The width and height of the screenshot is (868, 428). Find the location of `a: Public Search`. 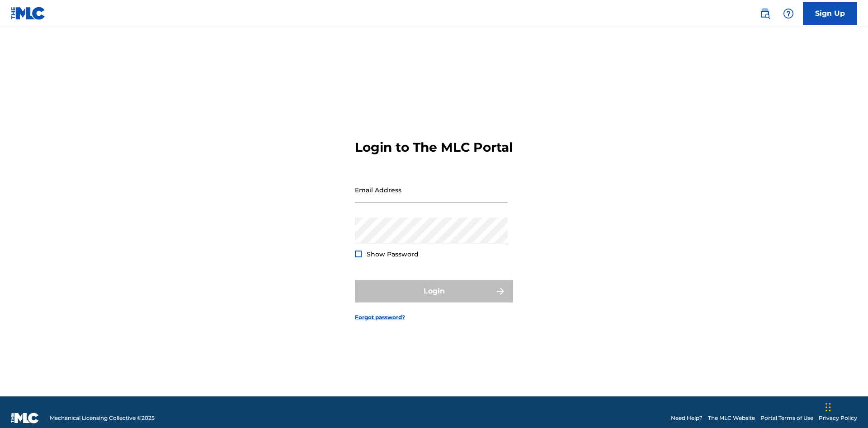

a: Public Search is located at coordinates (765, 14).